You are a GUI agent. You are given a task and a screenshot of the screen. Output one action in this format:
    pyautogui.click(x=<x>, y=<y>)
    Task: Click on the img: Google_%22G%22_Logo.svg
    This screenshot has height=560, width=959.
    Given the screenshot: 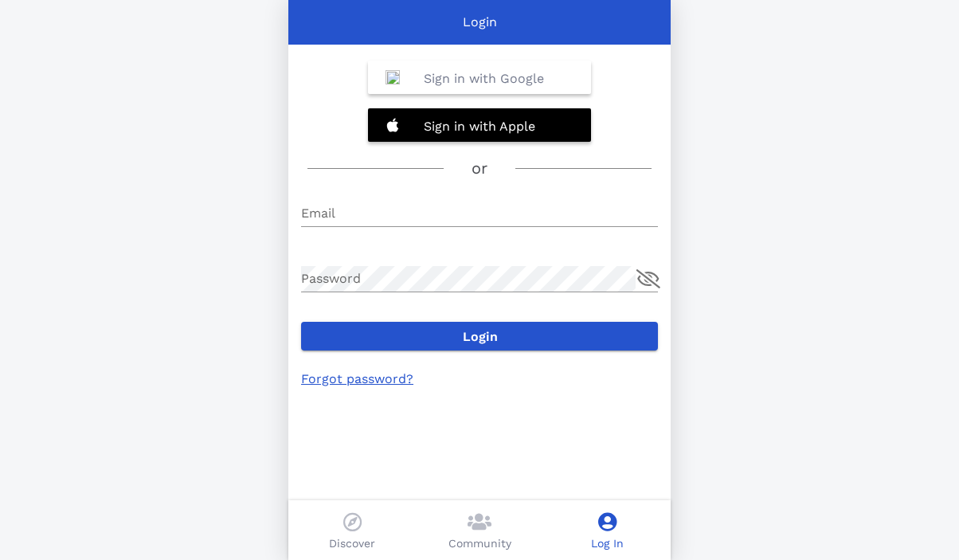 What is the action you would take?
    pyautogui.click(x=393, y=77)
    